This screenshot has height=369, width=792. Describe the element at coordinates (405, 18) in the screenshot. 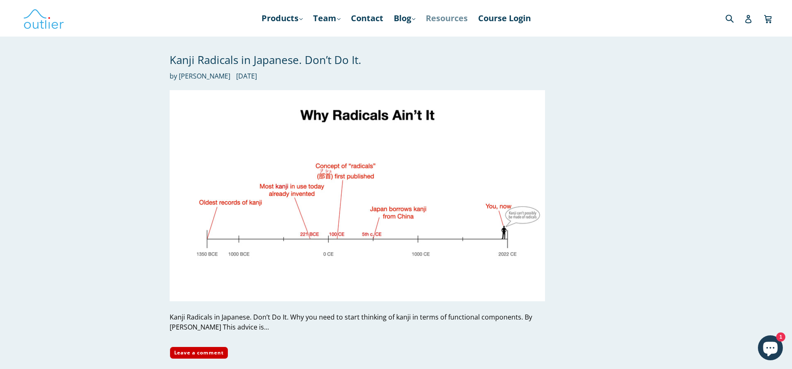

I see `a: Blog` at that location.